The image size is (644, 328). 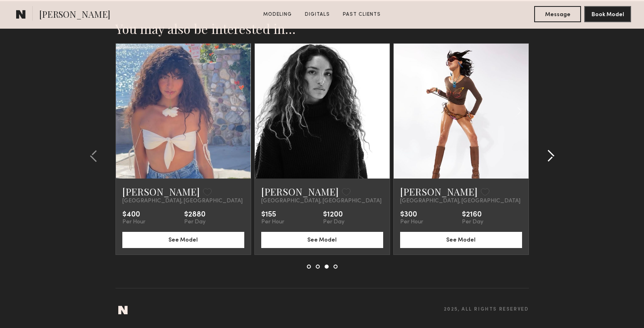 I want to click on div: $155, so click(x=272, y=215).